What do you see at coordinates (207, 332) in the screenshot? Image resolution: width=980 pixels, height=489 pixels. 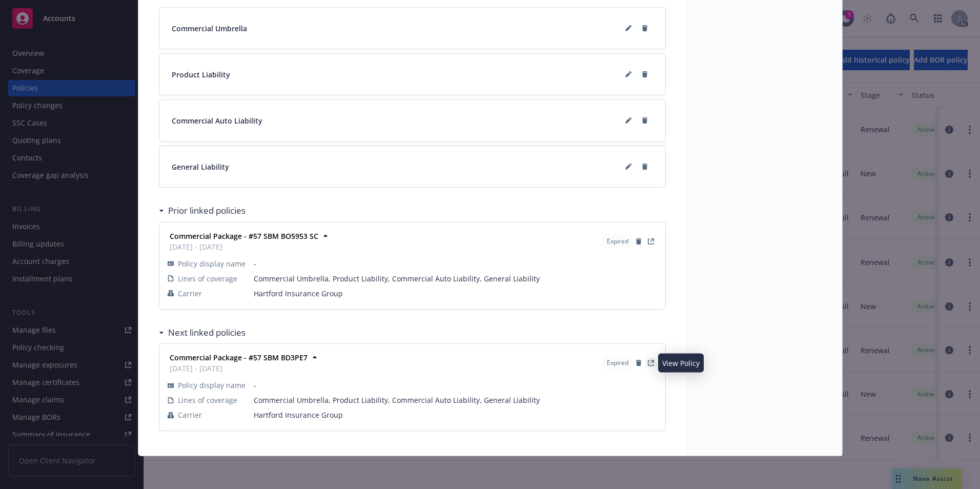 I see `h3: Next linked policies` at bounding box center [207, 332].